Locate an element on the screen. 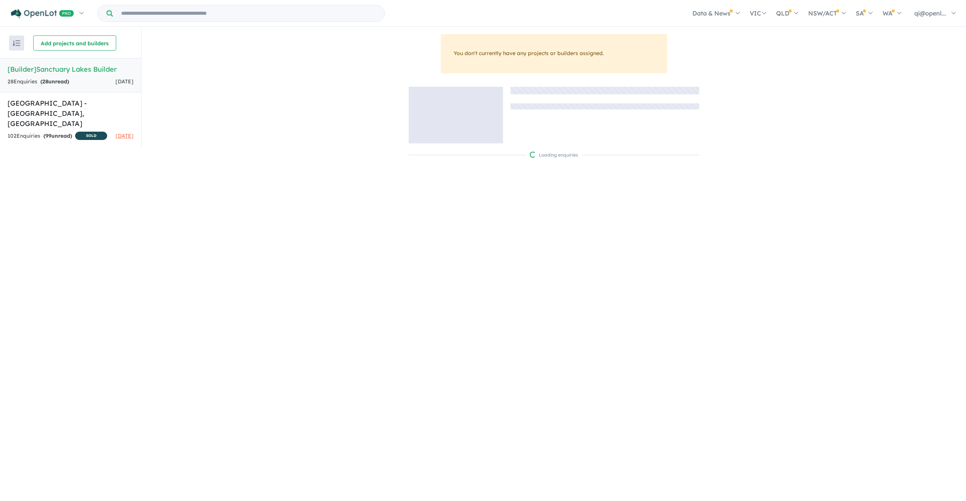  button: Add projects and builders is located at coordinates (75, 43).